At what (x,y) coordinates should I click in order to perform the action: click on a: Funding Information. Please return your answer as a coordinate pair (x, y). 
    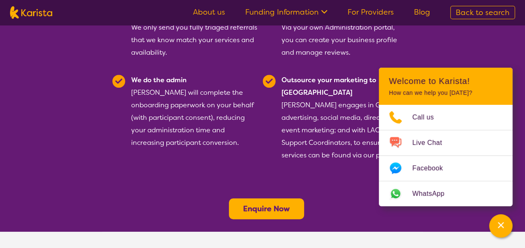
    Looking at the image, I should click on (286, 12).